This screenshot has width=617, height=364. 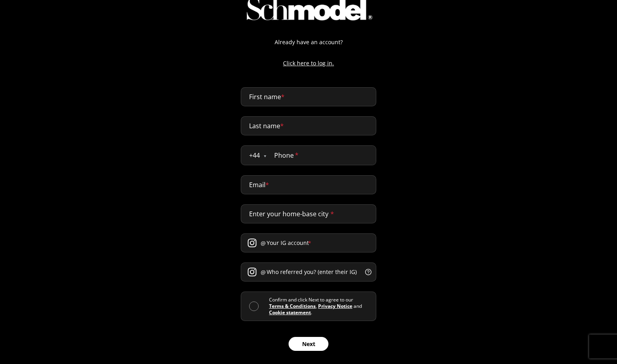 I want to click on div: Confirm and click Next to agree to our , and ., so click(x=318, y=307).